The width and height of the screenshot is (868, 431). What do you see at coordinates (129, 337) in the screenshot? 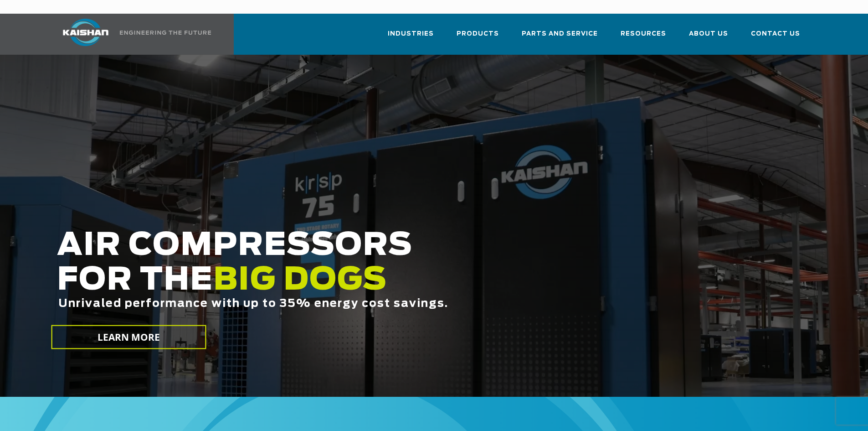
I see `span: LEARN MORE` at bounding box center [129, 337].